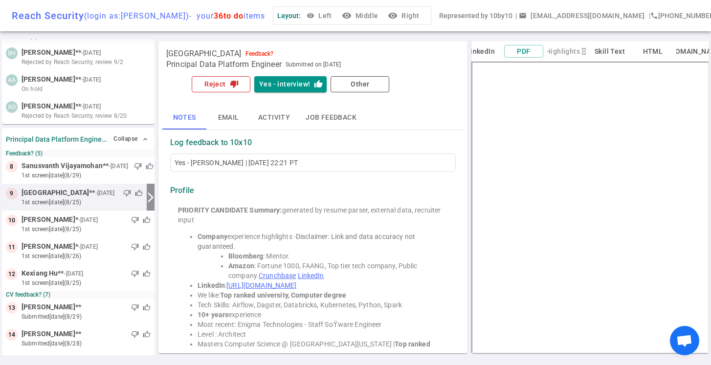  I want to click on div: BH, so click(12, 53).